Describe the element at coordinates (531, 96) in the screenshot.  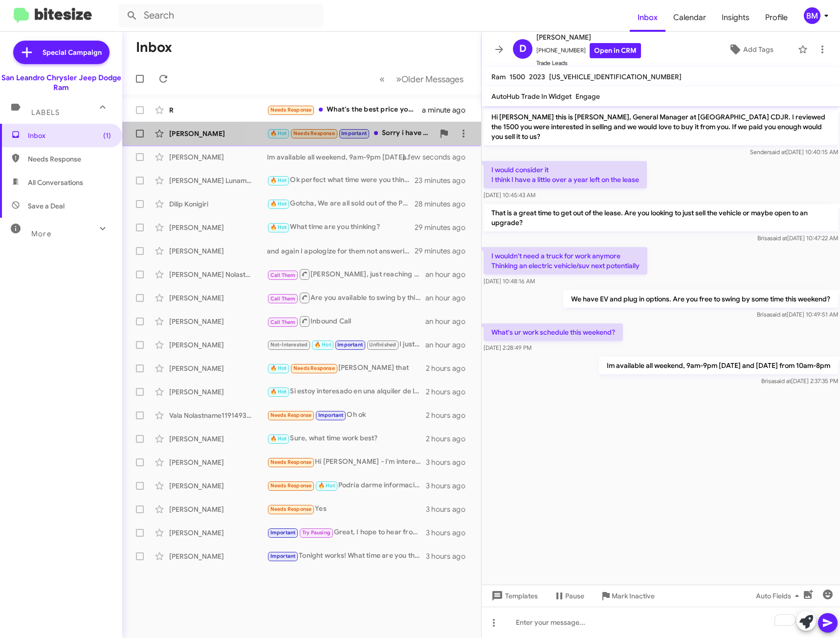
I see `span: AutoHub Trade In Widget` at that location.